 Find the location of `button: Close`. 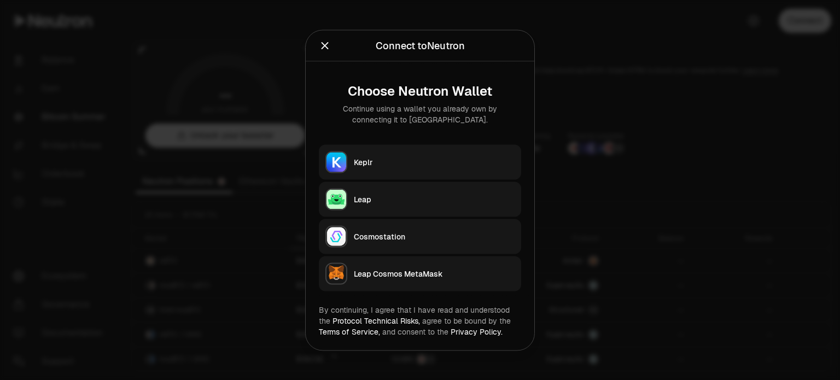

button: Close is located at coordinates (325, 45).